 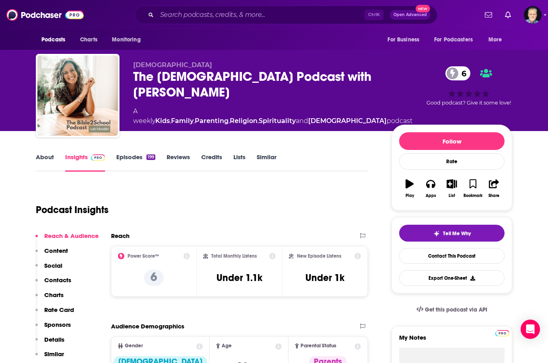 What do you see at coordinates (502, 333) in the screenshot?
I see `a: Pro website` at bounding box center [502, 333].